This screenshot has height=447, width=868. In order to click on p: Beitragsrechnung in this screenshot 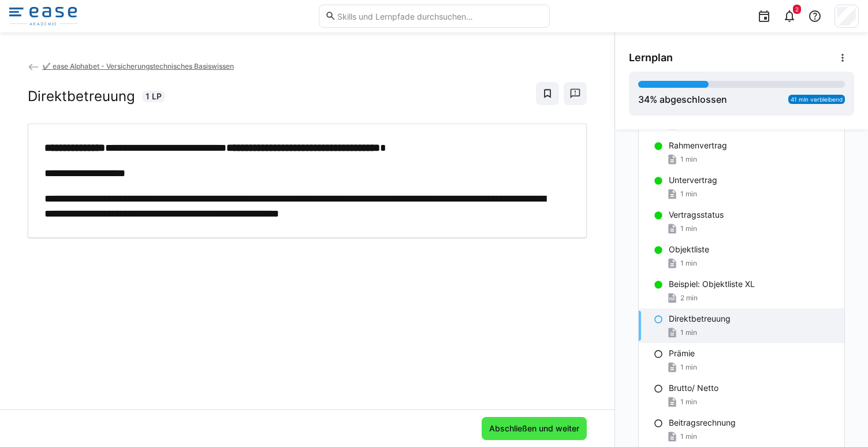, I will do `click(702, 423)`.